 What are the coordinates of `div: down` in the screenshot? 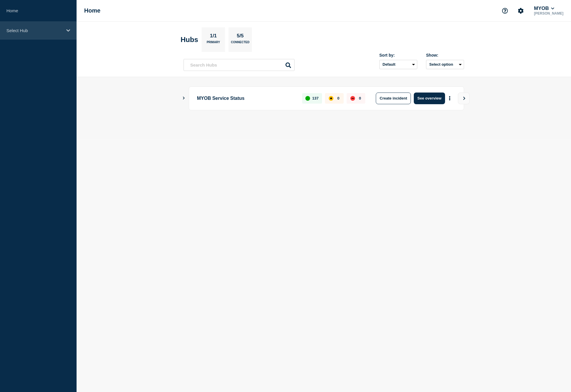 It's located at (352, 98).